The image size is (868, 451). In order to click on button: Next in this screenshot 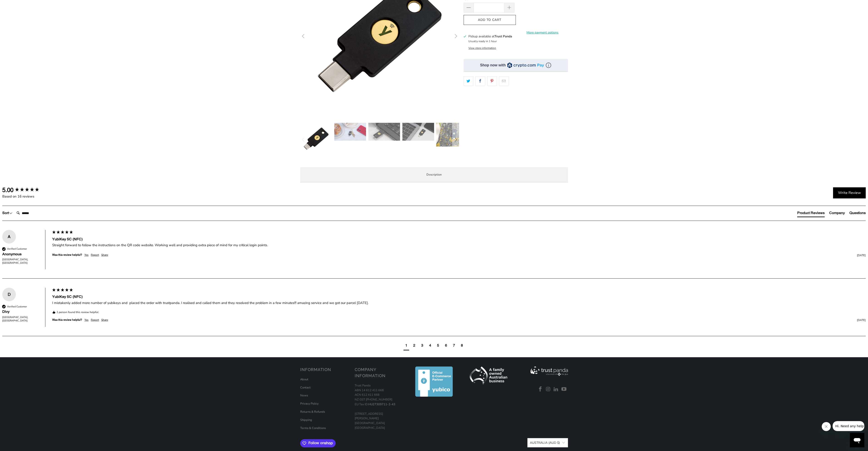, I will do `click(456, 140)`.